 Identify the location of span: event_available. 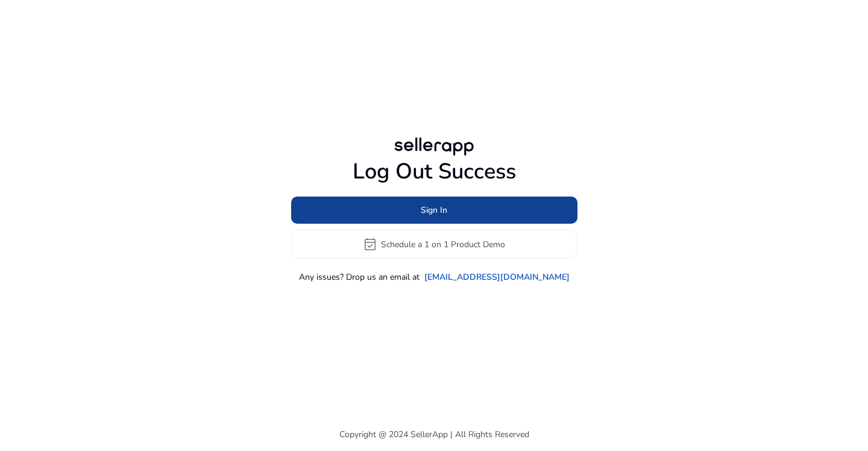
(370, 244).